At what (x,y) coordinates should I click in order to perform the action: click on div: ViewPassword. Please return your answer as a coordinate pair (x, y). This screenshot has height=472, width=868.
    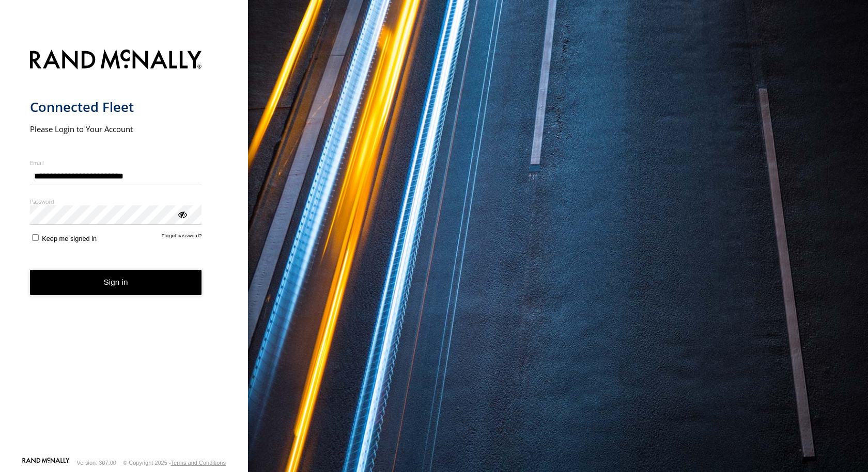
    Looking at the image, I should click on (182, 215).